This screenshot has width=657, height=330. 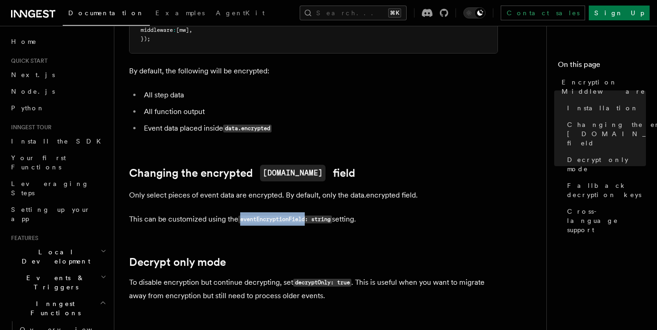 What do you see at coordinates (27, 61) in the screenshot?
I see `span: Quick start` at bounding box center [27, 61].